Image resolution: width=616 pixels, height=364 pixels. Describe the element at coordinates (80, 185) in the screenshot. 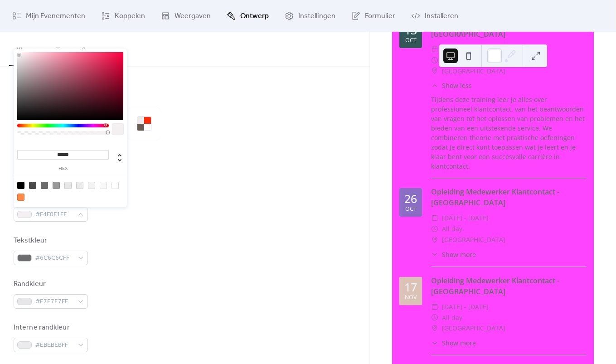

I see `div: rgb(235, 235, 235)` at that location.